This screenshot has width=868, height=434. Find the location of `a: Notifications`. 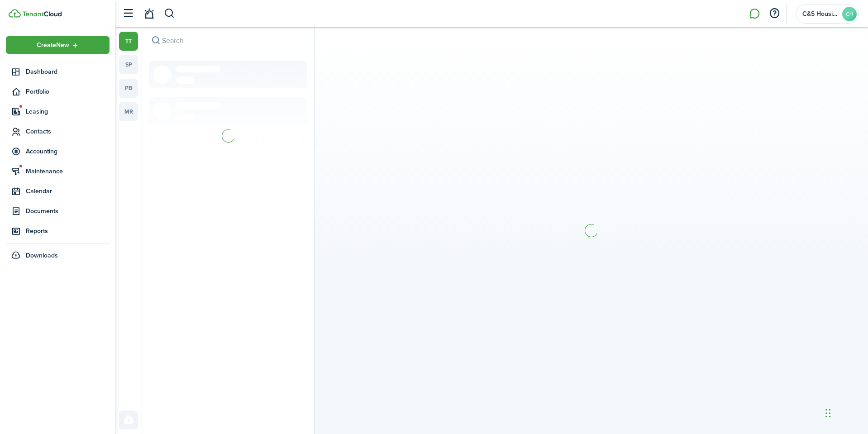

a: Notifications is located at coordinates (149, 14).